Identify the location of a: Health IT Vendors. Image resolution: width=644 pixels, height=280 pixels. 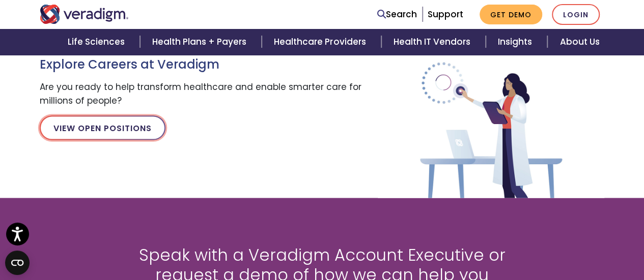
(433, 42).